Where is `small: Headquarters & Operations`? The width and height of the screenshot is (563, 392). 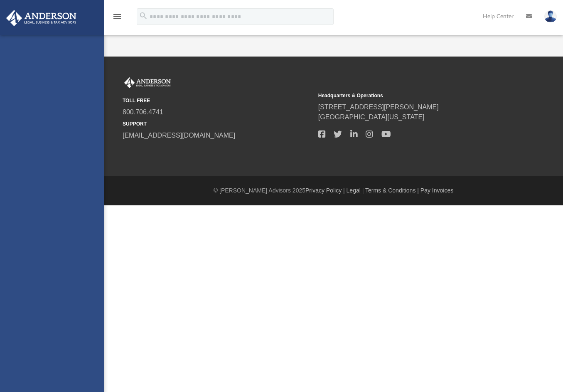
small: Headquarters & Operations is located at coordinates (413, 96).